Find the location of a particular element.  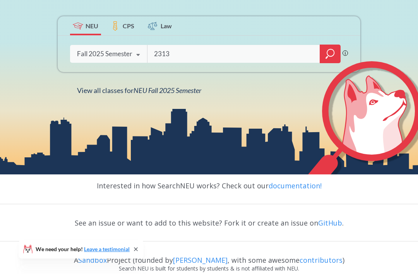

a: Sandbox is located at coordinates (93, 260).